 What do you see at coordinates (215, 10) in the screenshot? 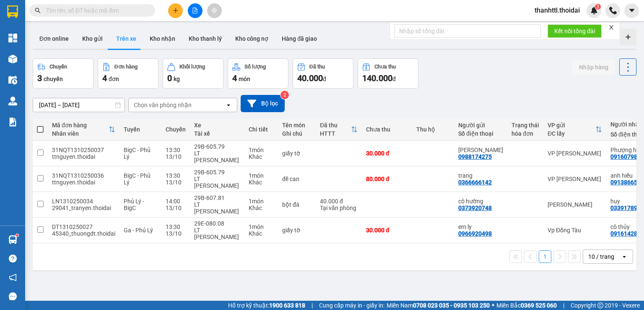
I see `button: aim` at bounding box center [215, 10].